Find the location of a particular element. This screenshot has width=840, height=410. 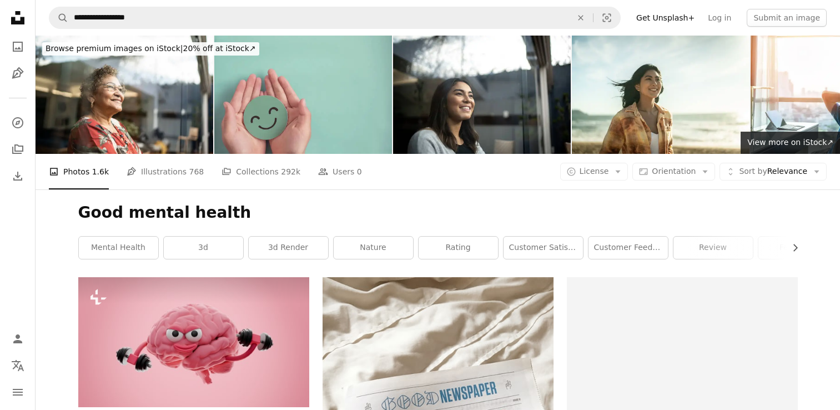

a: Photos is located at coordinates (18, 47).